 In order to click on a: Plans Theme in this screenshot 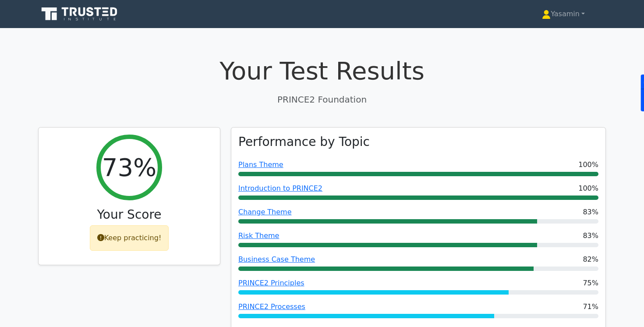, I will do `click(261, 164)`.